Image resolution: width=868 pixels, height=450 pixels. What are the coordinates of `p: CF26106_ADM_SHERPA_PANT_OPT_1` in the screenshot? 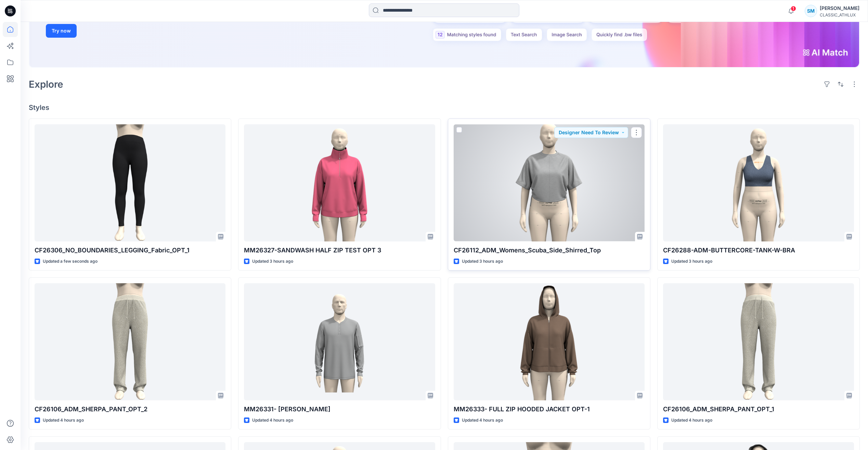 It's located at (759, 409).